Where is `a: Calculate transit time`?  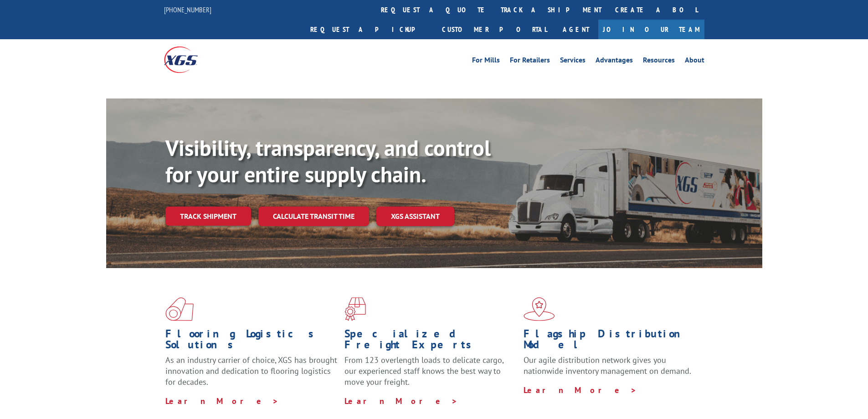
a: Calculate transit time is located at coordinates (313, 216).